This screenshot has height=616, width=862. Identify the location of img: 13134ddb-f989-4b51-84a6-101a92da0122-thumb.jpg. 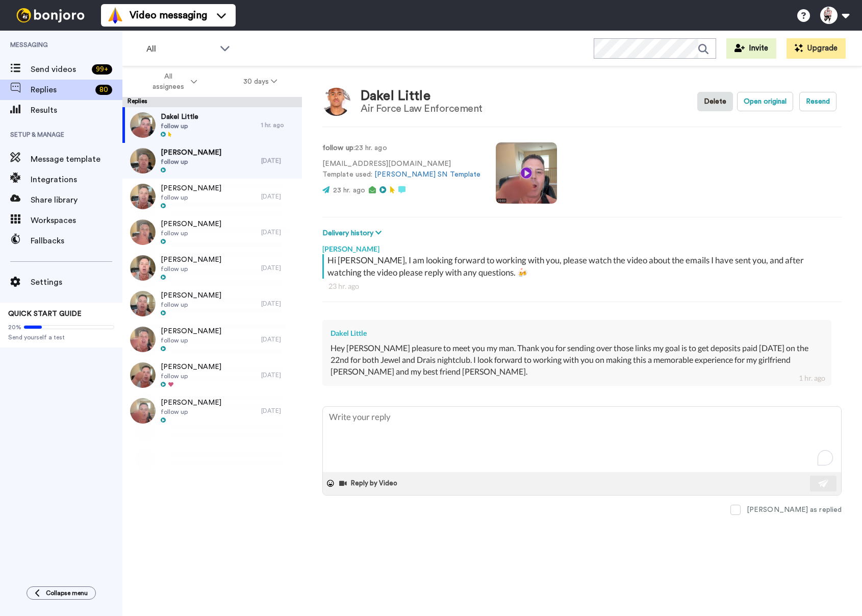
(143, 125).